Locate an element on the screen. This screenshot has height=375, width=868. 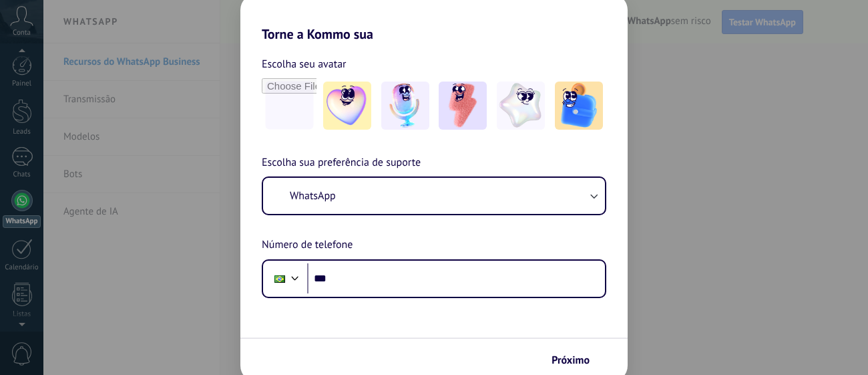
button: WhatsApp is located at coordinates (434, 196).